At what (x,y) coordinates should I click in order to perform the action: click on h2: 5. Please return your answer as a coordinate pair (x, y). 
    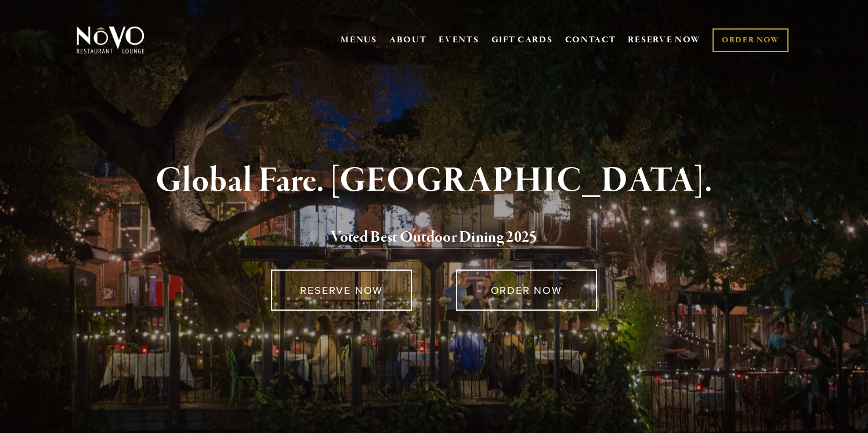
    Looking at the image, I should click on (434, 238).